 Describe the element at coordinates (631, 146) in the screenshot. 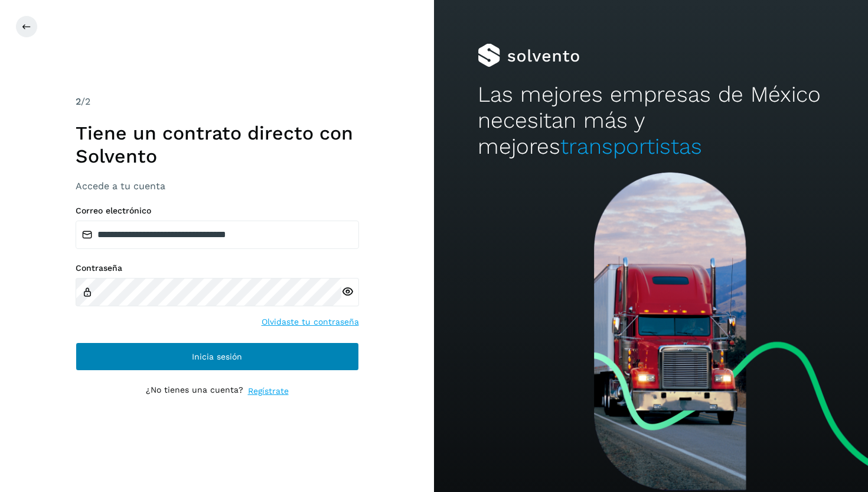

I see `span: transportistas` at that location.